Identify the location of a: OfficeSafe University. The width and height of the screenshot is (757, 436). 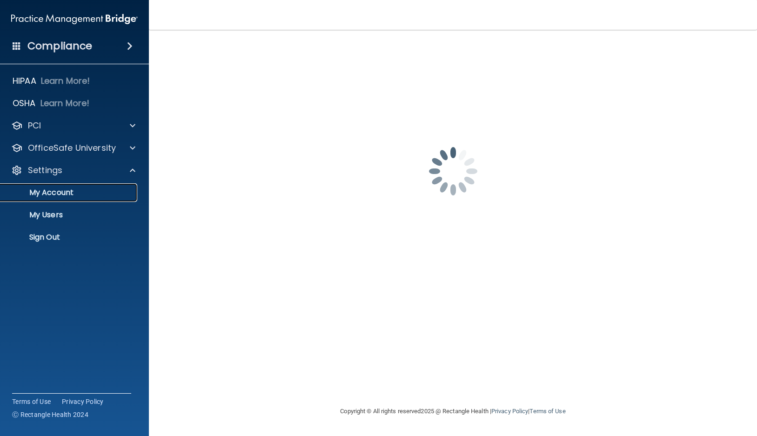
(73, 148).